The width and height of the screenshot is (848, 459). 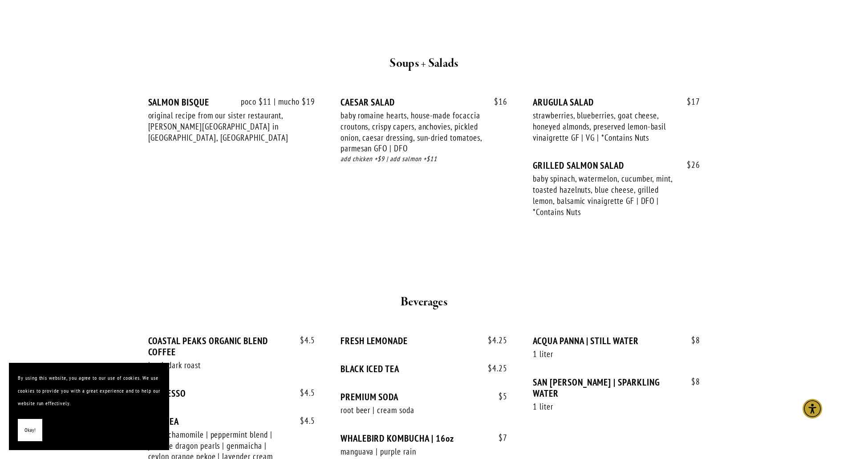 What do you see at coordinates (603, 195) in the screenshot?
I see `div: baby spinach, watermelon, cucumber, mint, toasted hazelnuts, blue cheese, grilled lemon, balsamic...` at bounding box center [603, 195].